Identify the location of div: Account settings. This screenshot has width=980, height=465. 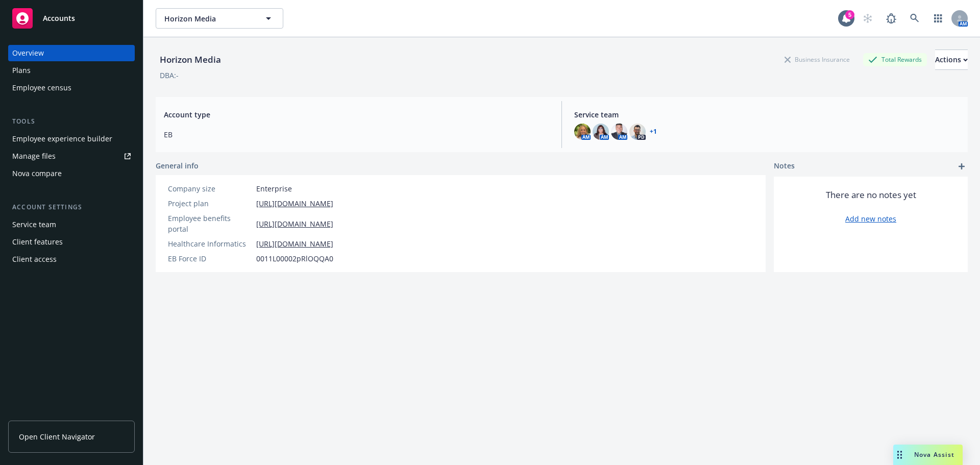
(72, 207).